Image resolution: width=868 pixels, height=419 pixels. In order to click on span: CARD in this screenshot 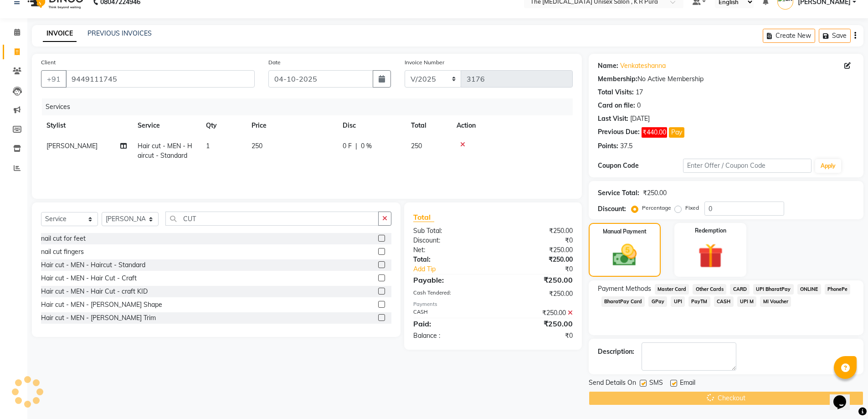, I will do `click(740, 289)`.